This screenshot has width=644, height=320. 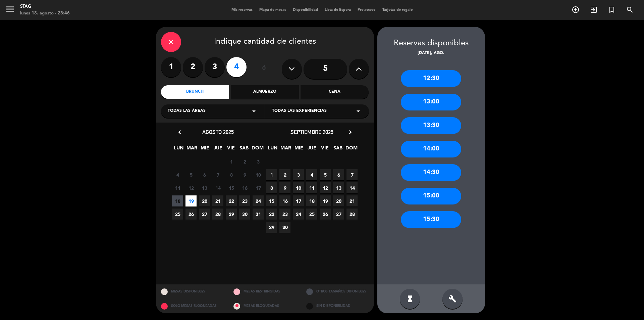 What do you see at coordinates (258, 214) in the screenshot?
I see `span: 31` at bounding box center [258, 214].